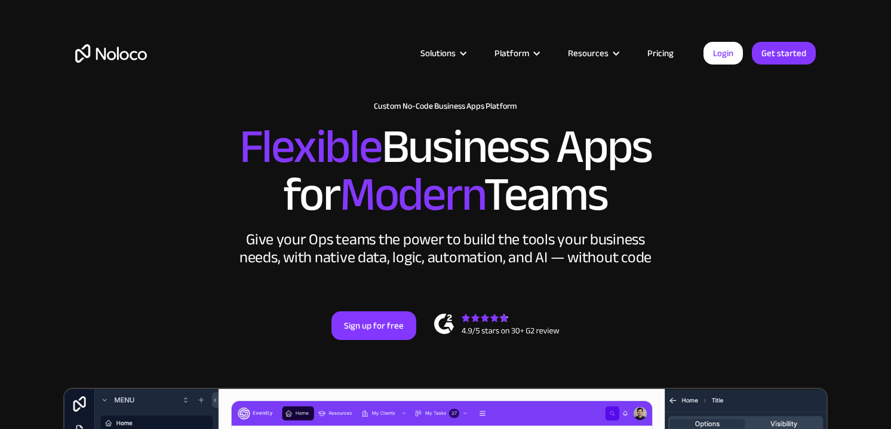 The height and width of the screenshot is (429, 891). I want to click on a: Get started, so click(783, 53).